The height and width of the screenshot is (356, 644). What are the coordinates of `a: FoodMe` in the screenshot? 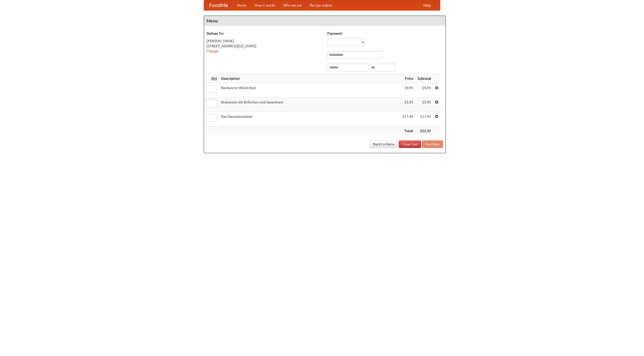 It's located at (218, 5).